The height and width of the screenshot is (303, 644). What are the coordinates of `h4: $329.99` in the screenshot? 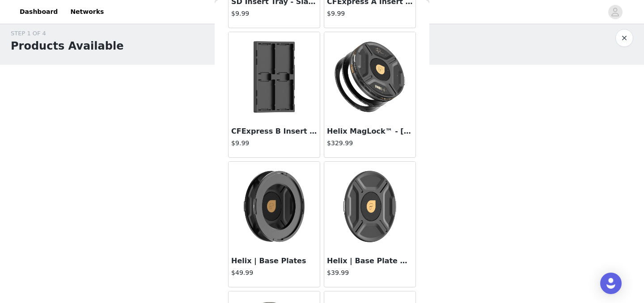 It's located at (370, 143).